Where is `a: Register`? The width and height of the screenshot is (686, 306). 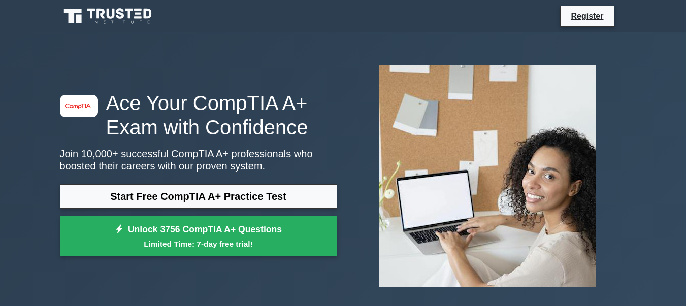
a: Register is located at coordinates (587, 16).